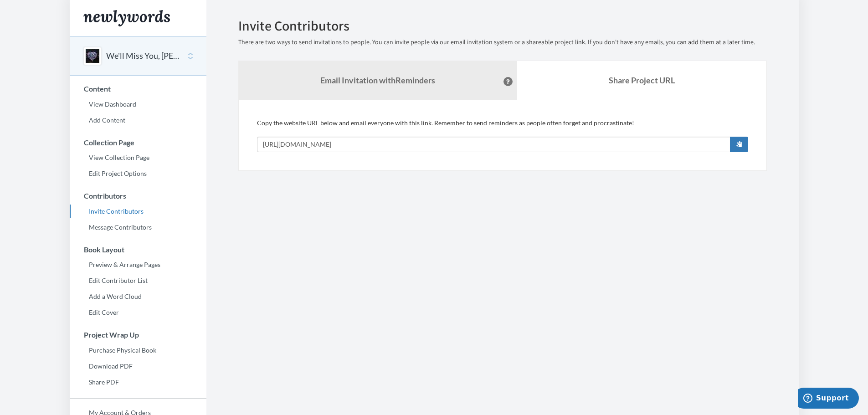  What do you see at coordinates (138, 249) in the screenshot?
I see `h3: Book Layout` at bounding box center [138, 249].